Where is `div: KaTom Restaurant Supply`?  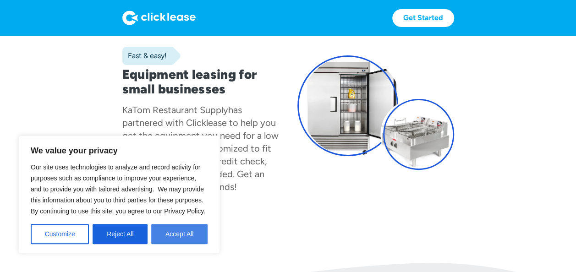
div: KaTom Restaurant Supply is located at coordinates (175, 110).